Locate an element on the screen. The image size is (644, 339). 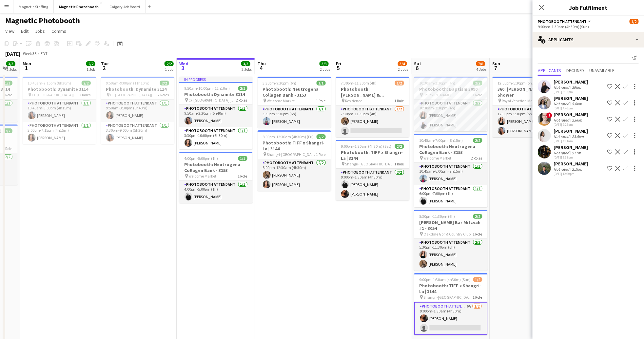
span: Unavailable is located at coordinates (602, 71).